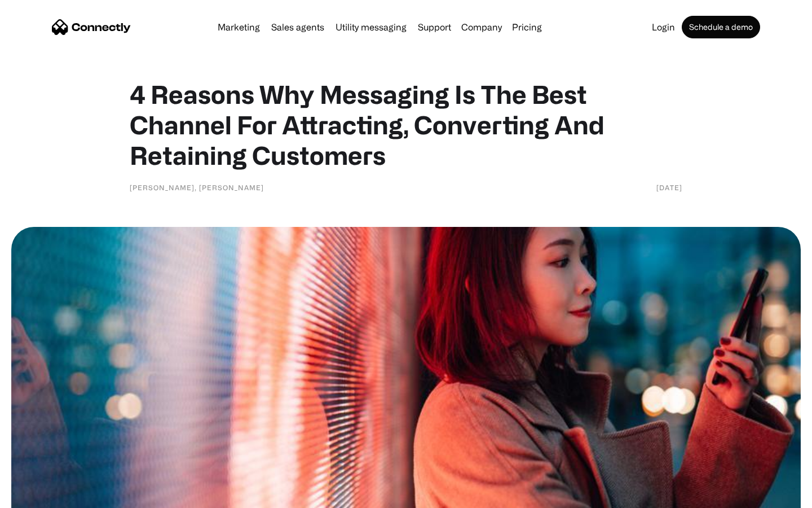  Describe the element at coordinates (298, 27) in the screenshot. I see `a: Sales agents` at that location.